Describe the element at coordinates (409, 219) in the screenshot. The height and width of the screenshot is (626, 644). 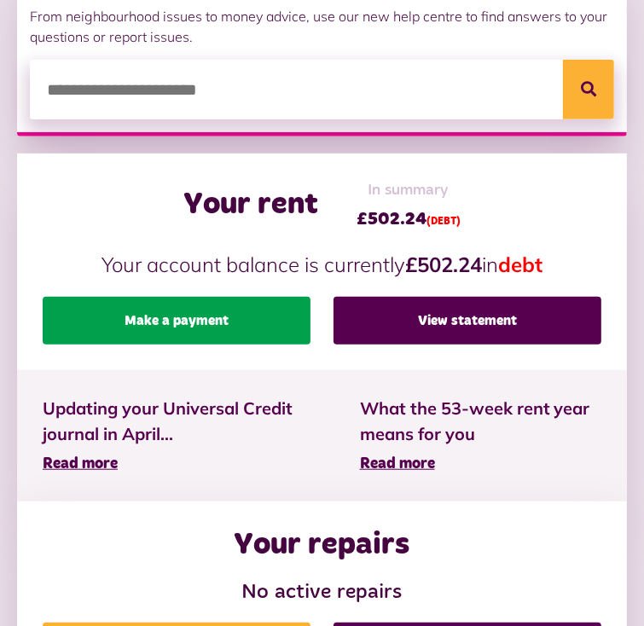
I see `span: £502.24` at that location.